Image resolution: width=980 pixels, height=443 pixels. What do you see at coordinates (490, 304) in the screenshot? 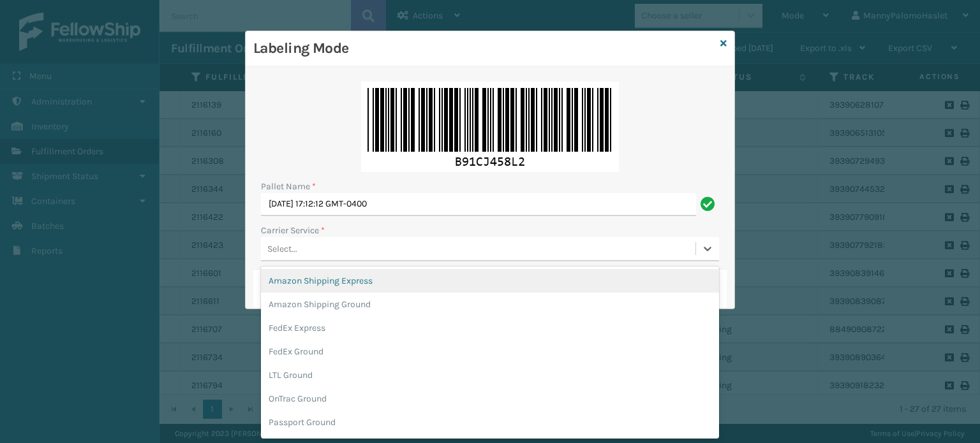
I see `div: Amazon Shipping Ground` at bounding box center [490, 304].